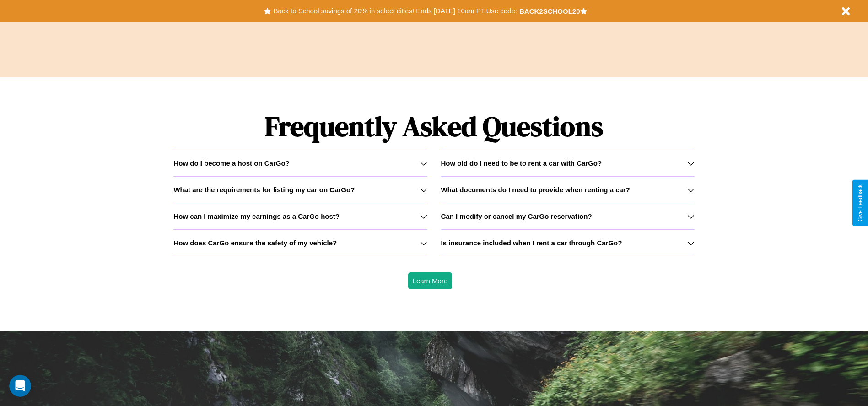 The width and height of the screenshot is (868, 406). I want to click on h3: Is insurance included when I rent a car through CarGo?, so click(532, 242).